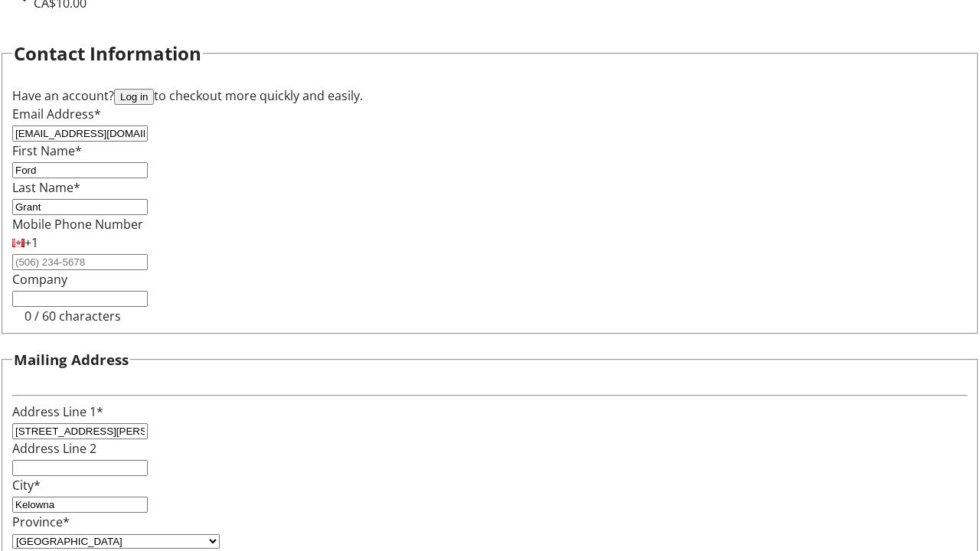 This screenshot has height=551, width=980. I want to click on label: Email Address*, so click(57, 114).